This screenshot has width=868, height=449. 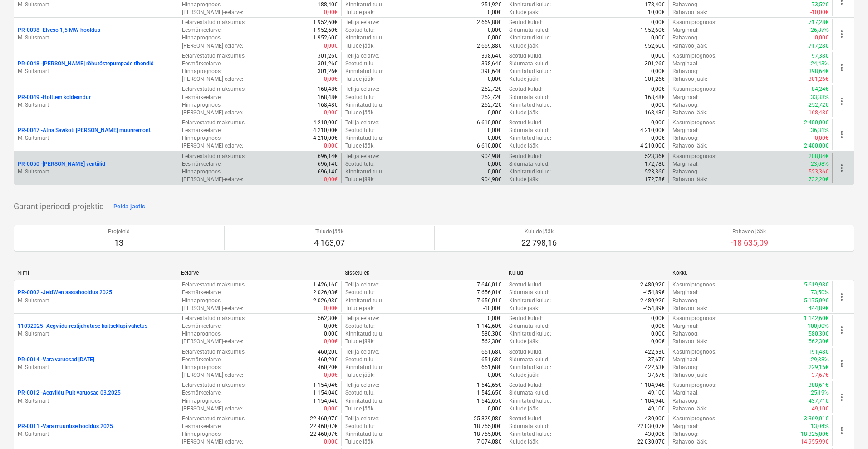 What do you see at coordinates (326, 138) in the screenshot?
I see `p: 4 210,00€` at bounding box center [326, 138].